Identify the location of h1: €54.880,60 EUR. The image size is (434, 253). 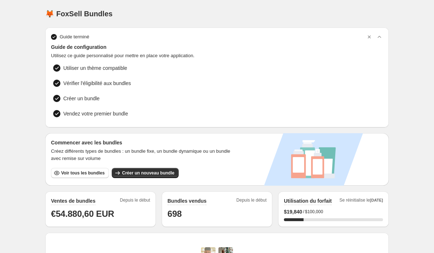
(101, 214).